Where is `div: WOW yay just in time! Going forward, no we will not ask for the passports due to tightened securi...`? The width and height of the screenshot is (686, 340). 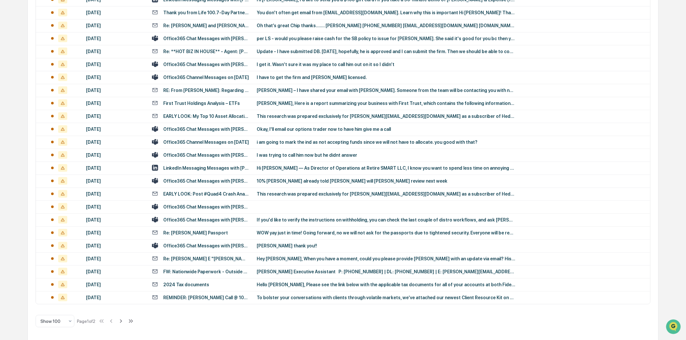 div: WOW yay just in time! Going forward, no we will not ask for the passports due to tightened securi... is located at coordinates (386, 232).